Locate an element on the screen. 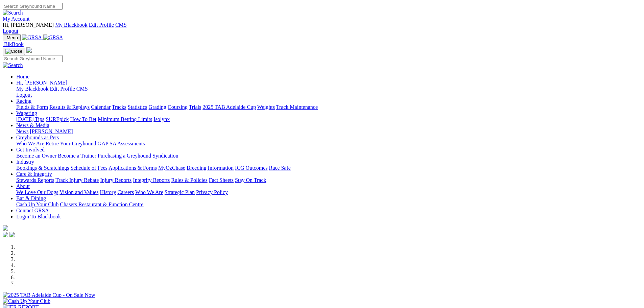 The height and width of the screenshot is (308, 644). a: Contact GRSA is located at coordinates (33, 210).